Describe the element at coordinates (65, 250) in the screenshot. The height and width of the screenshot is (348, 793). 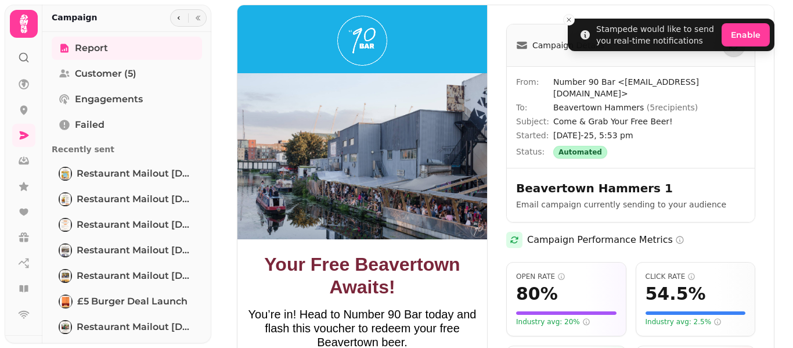
I see `img: Restaurant Mailout July 24th` at that location.